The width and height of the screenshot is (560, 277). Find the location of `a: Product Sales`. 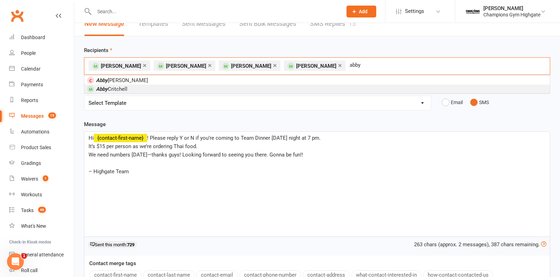

a: Product Sales is located at coordinates (41, 148).